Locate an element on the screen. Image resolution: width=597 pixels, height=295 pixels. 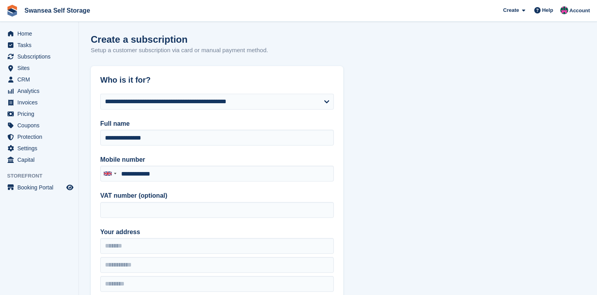
img: Paul Davies is located at coordinates (565, 10).